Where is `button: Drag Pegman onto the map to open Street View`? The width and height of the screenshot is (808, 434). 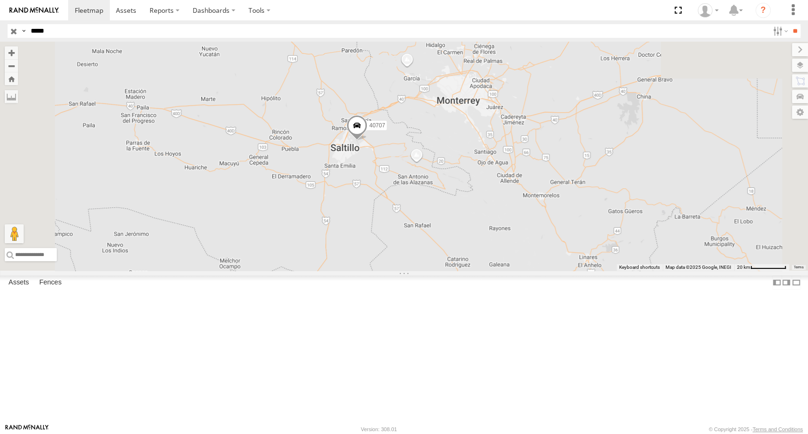
button: Drag Pegman onto the map to open Street View is located at coordinates (14, 234).